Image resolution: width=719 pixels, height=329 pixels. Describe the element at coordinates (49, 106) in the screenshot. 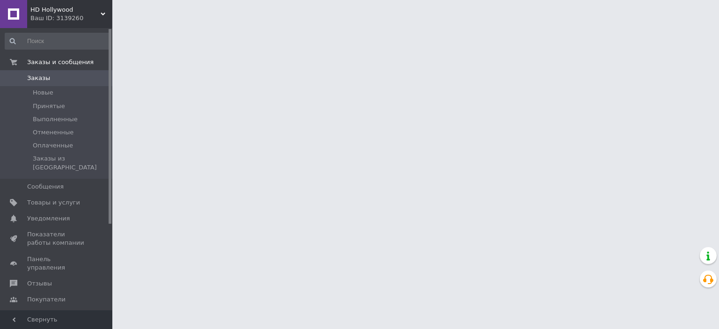

I see `span: Принятые` at that location.